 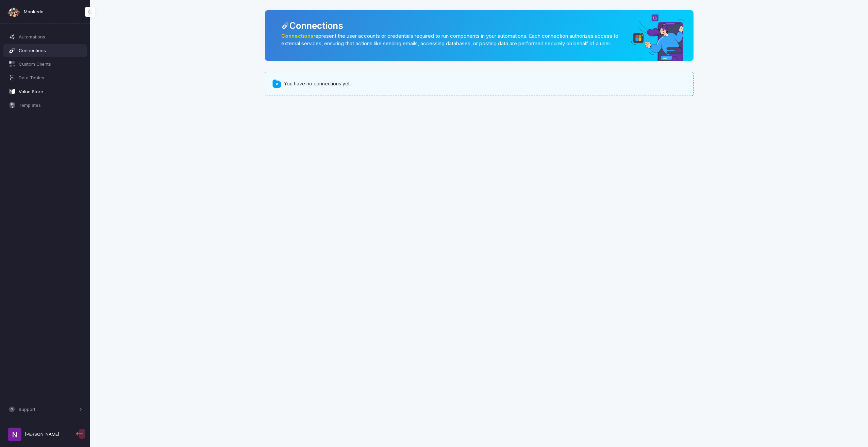 What do you see at coordinates (482, 26) in the screenshot?
I see `div: Connections` at bounding box center [482, 26].